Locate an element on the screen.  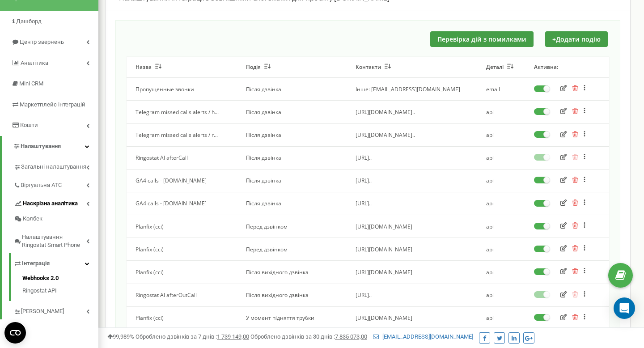
td: email is located at coordinates (501, 89).